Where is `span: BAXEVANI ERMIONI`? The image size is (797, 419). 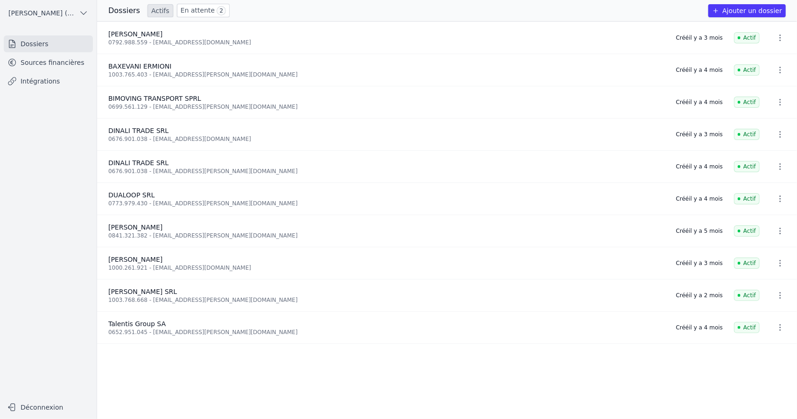 span: BAXEVANI ERMIONI is located at coordinates (140, 66).